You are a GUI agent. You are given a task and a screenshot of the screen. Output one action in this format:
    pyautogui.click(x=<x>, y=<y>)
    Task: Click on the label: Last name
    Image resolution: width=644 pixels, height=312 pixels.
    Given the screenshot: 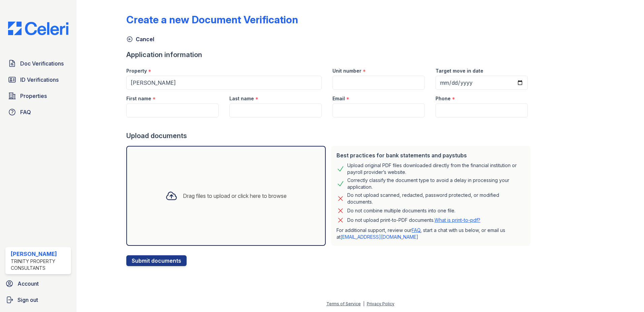 What is the action you would take?
    pyautogui.click(x=242, y=99)
    